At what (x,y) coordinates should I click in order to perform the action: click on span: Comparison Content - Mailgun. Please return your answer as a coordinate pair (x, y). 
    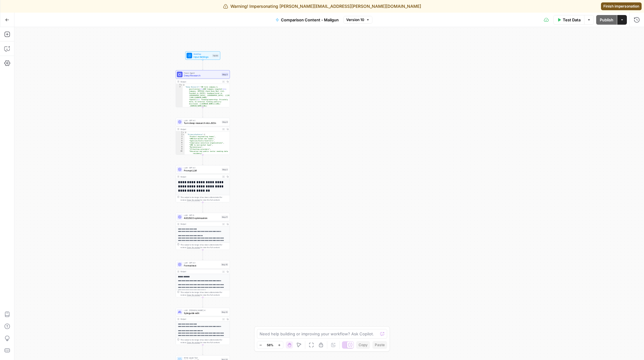
    Looking at the image, I should click on (310, 20).